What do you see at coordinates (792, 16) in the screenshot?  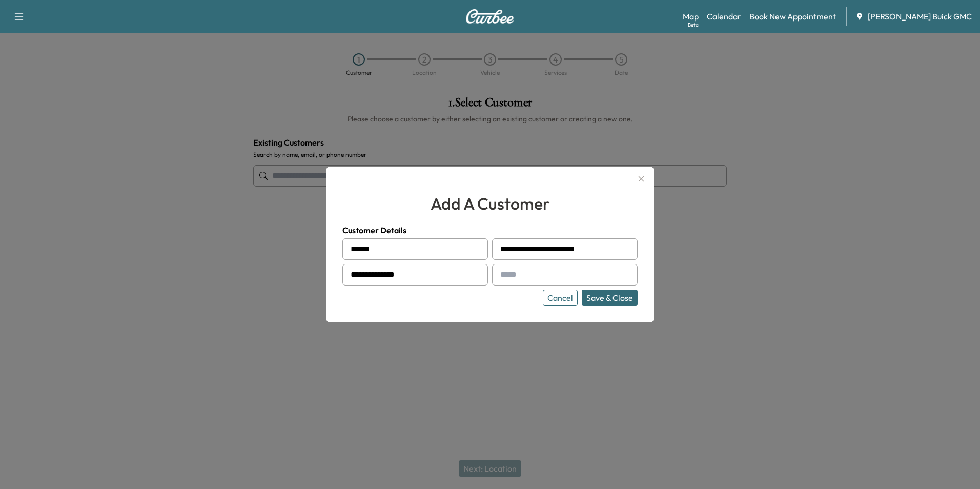 I see `a: Book New Appointment` at bounding box center [792, 16].